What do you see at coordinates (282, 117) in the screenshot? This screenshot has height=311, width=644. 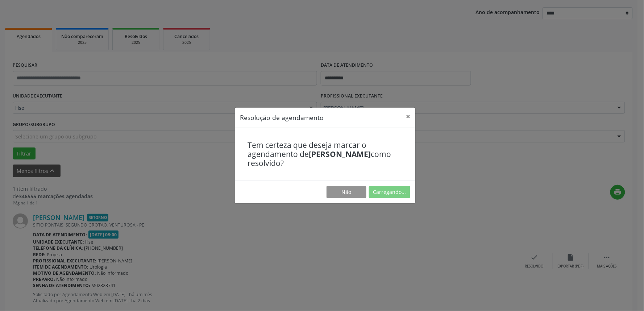 I see `h5: Resolução de agendamento` at bounding box center [282, 117].